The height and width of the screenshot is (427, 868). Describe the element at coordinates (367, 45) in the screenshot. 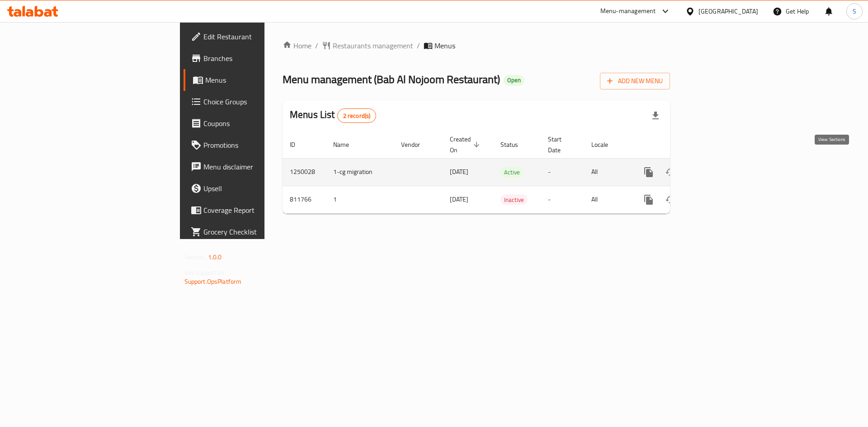

I see `a: Restaurants management` at that location.